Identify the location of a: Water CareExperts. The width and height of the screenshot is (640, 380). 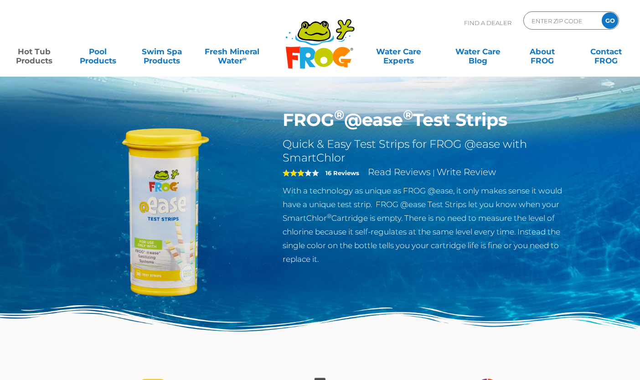
(399, 52).